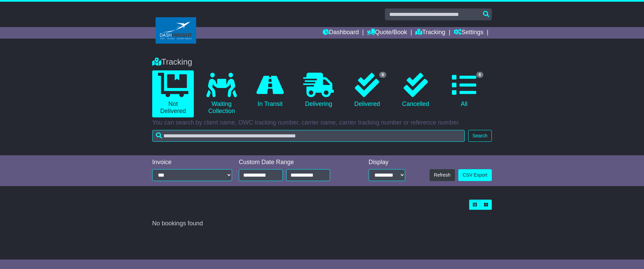 The height and width of the screenshot is (269, 644). What do you see at coordinates (475, 175) in the screenshot?
I see `a: CSV Export` at bounding box center [475, 175].